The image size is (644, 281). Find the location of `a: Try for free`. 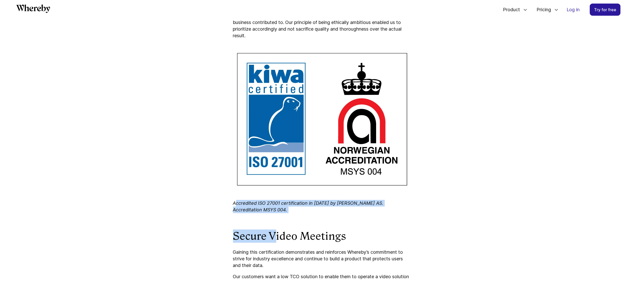

a: Try for free is located at coordinates (605, 9).